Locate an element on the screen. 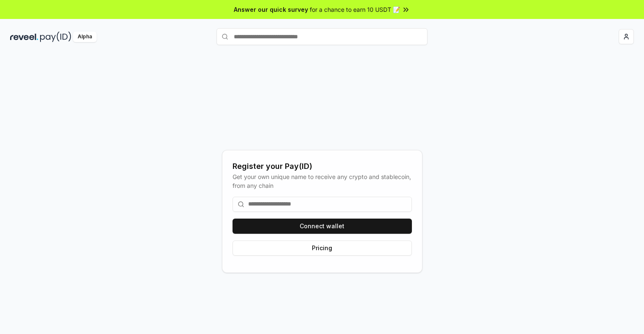 This screenshot has height=334, width=644. button: Connect wallet is located at coordinates (322, 227).